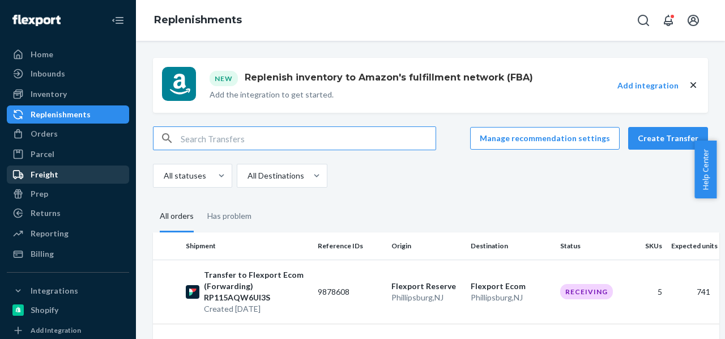 Image resolution: width=725 pixels, height=339 pixels. I want to click on div: All statuses, so click(185, 175).